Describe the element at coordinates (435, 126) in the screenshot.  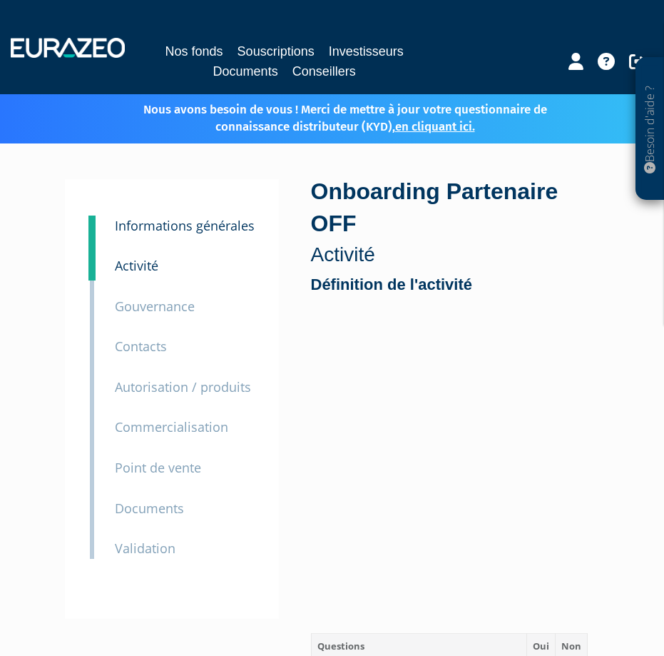
I see `a: en cliquant ici.` at that location.